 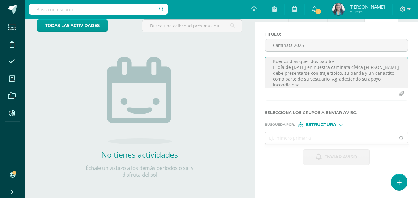 What do you see at coordinates (330, 138) in the screenshot?
I see `input: Ej. Primero primaria` at bounding box center [330, 138].